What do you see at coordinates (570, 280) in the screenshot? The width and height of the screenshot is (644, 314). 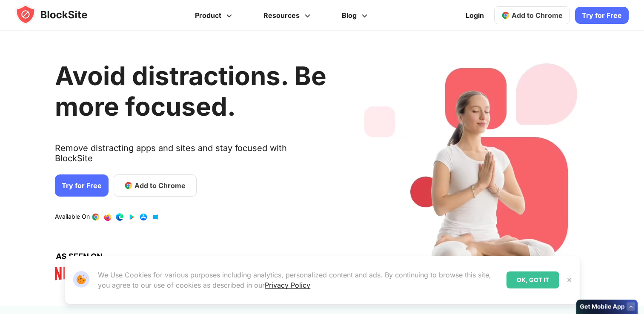 I see `img: Close` at bounding box center [570, 280].